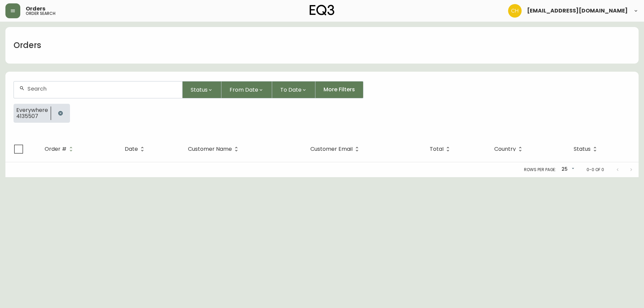 This screenshot has height=308, width=644. Describe the element at coordinates (515, 11) in the screenshot. I see `img: 6288462cea190ebb98a2c2f3c744dd7e` at that location.